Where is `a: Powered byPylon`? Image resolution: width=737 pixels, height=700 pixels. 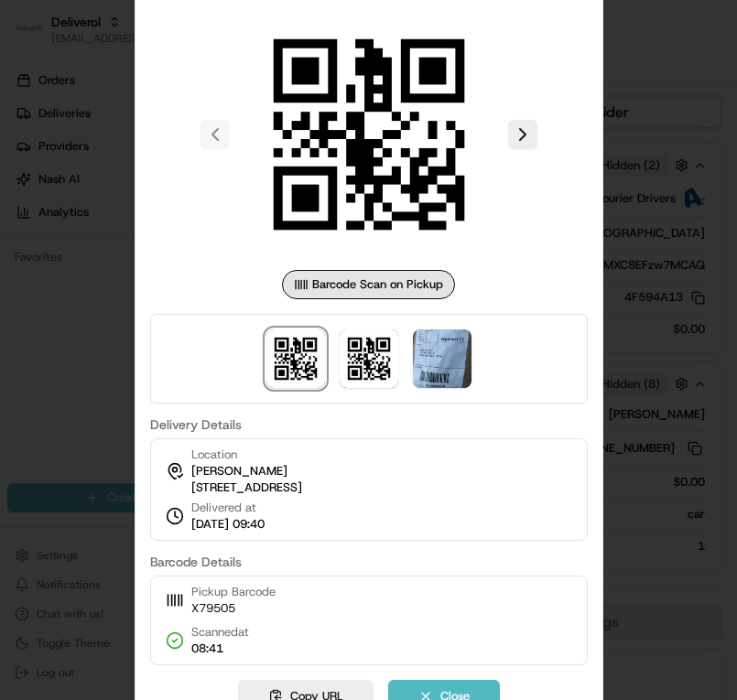 a: Powered byPylon is located at coordinates (175, 316).